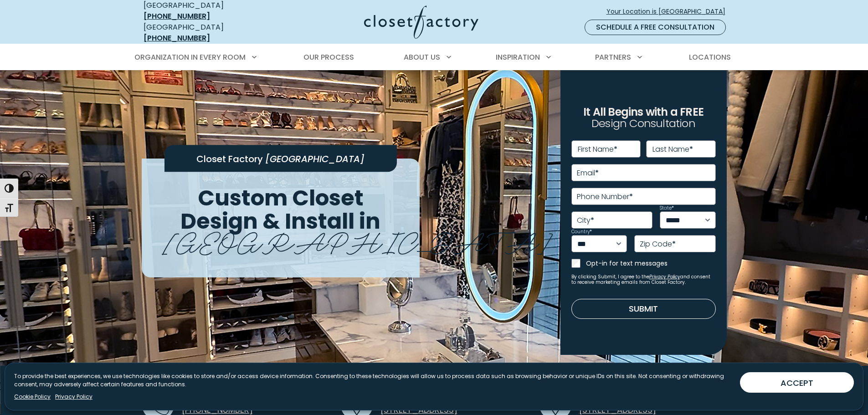 This screenshot has height=415, width=868. I want to click on label: City, so click(585, 220).